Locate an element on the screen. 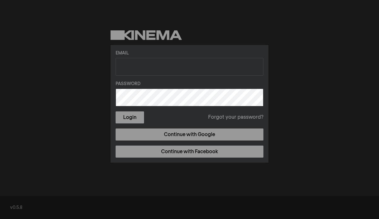 The image size is (379, 219). a: Continue with Facebook is located at coordinates (190, 151).